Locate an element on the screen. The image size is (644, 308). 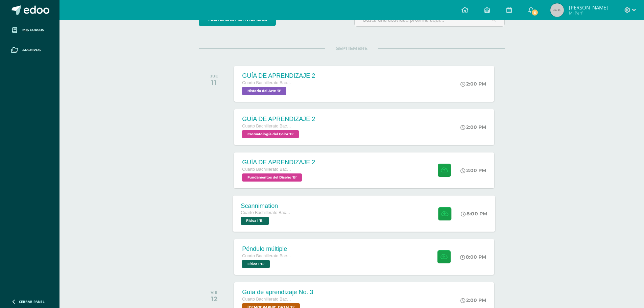
span: Mi Perfil is located at coordinates (589, 13).